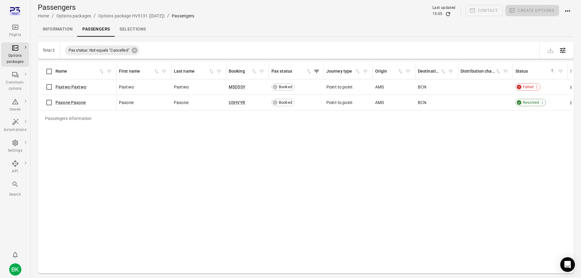 The width and height of the screenshot is (581, 278). I want to click on button: Filter by first name, so click(164, 71).